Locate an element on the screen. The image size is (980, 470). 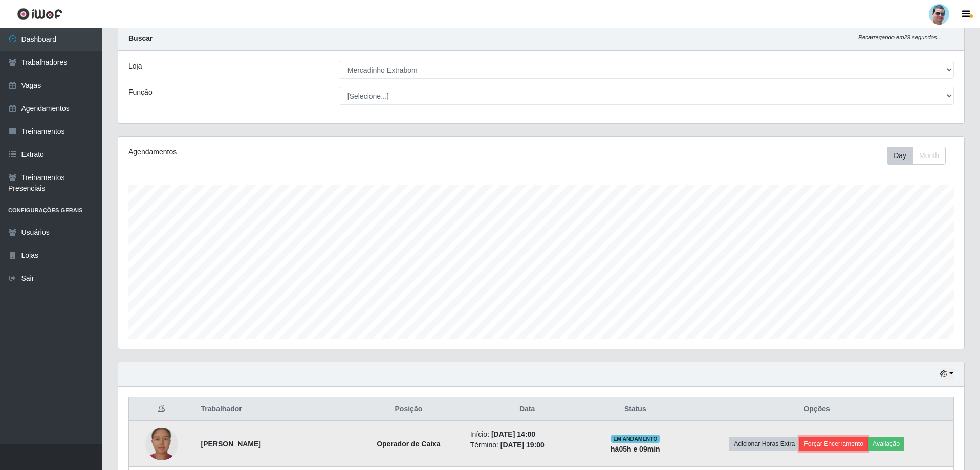
th: Trabalhador is located at coordinates (275, 409).